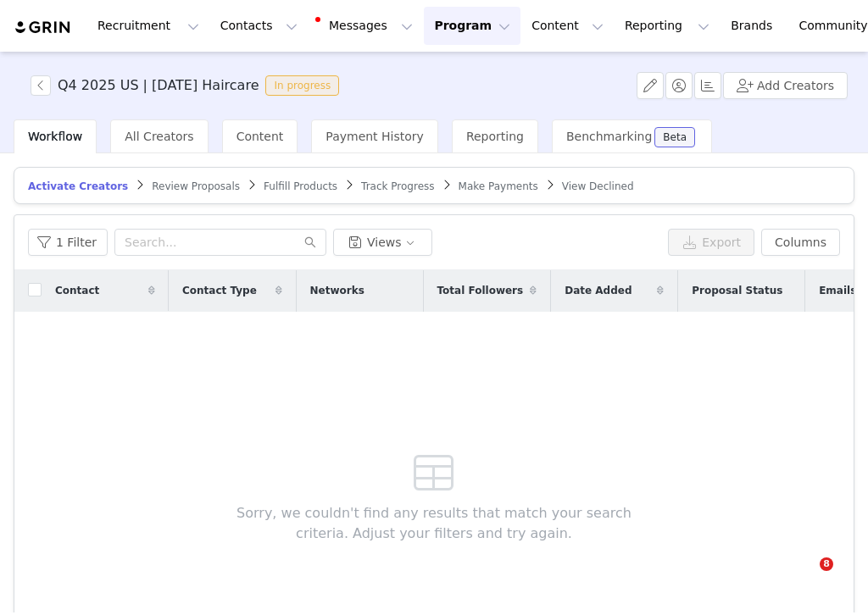 The height and width of the screenshot is (615, 868). I want to click on span: Contact, so click(77, 291).